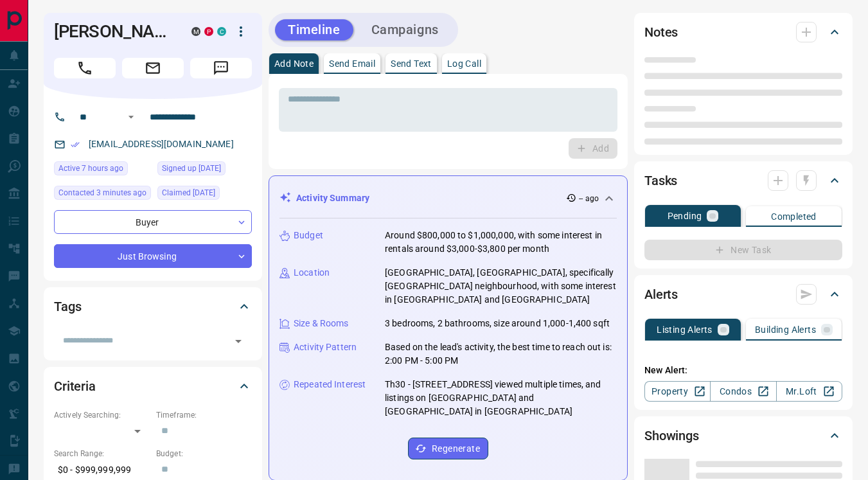 The height and width of the screenshot is (480, 868). I want to click on a: Mr.Loft, so click(809, 391).